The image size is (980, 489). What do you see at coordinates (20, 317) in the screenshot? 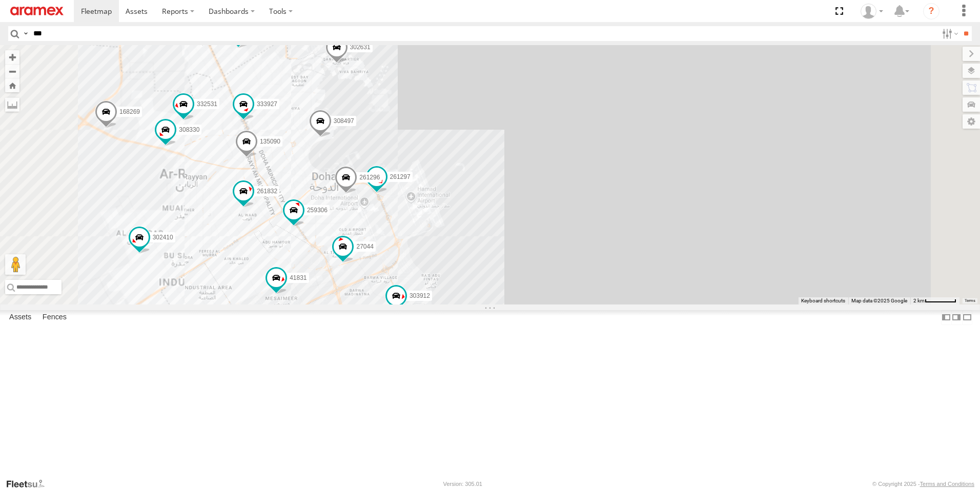
I see `label: Assets` at bounding box center [20, 317].